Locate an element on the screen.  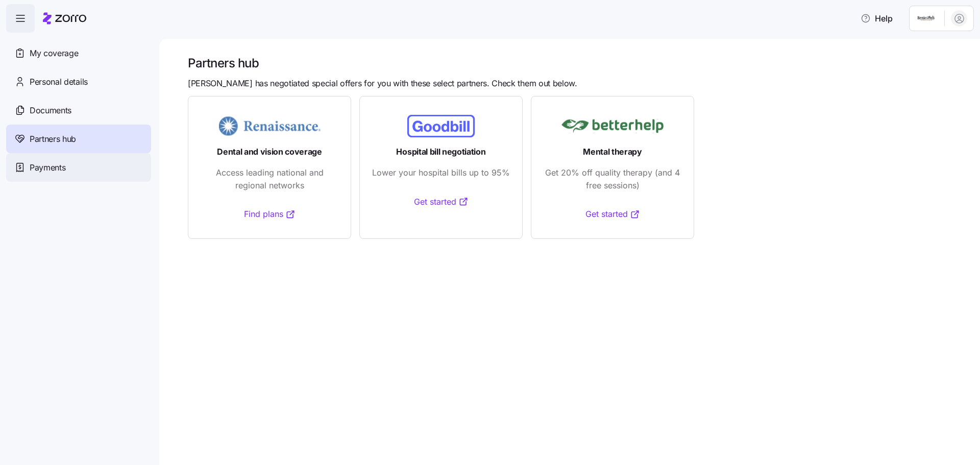
span: Partners hub is located at coordinates (53, 139).